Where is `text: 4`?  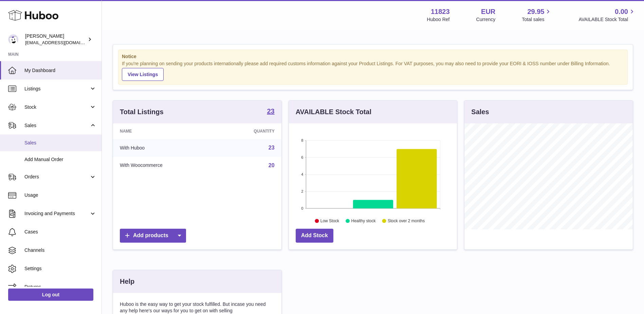
text: 4 is located at coordinates (302, 175).